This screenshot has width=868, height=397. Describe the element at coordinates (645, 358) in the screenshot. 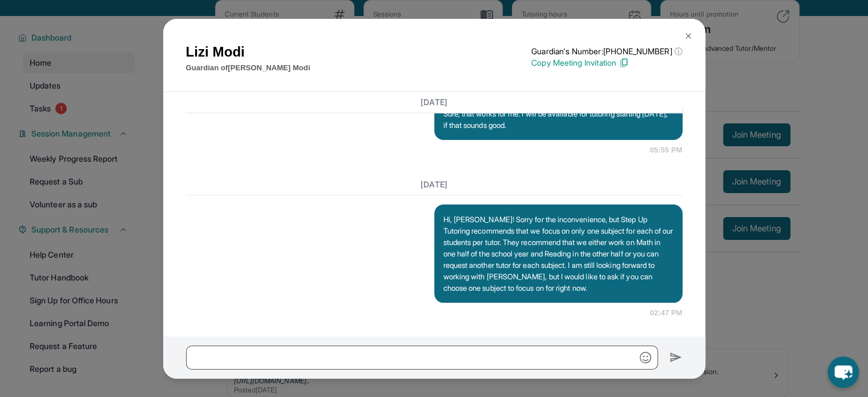

I see `img: Emoji` at that location.